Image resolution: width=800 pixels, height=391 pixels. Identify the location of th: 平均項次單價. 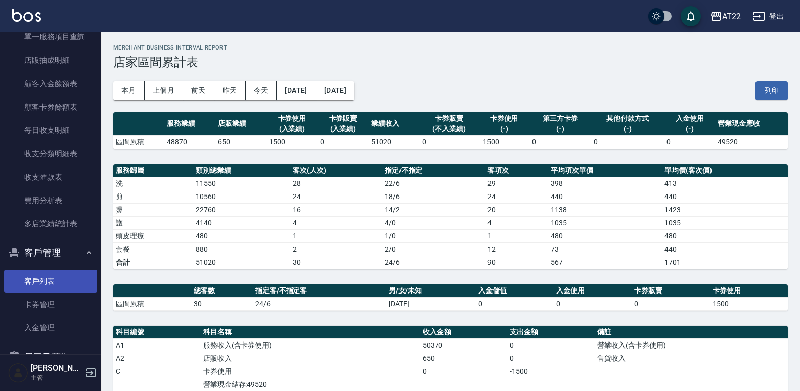
(605, 171).